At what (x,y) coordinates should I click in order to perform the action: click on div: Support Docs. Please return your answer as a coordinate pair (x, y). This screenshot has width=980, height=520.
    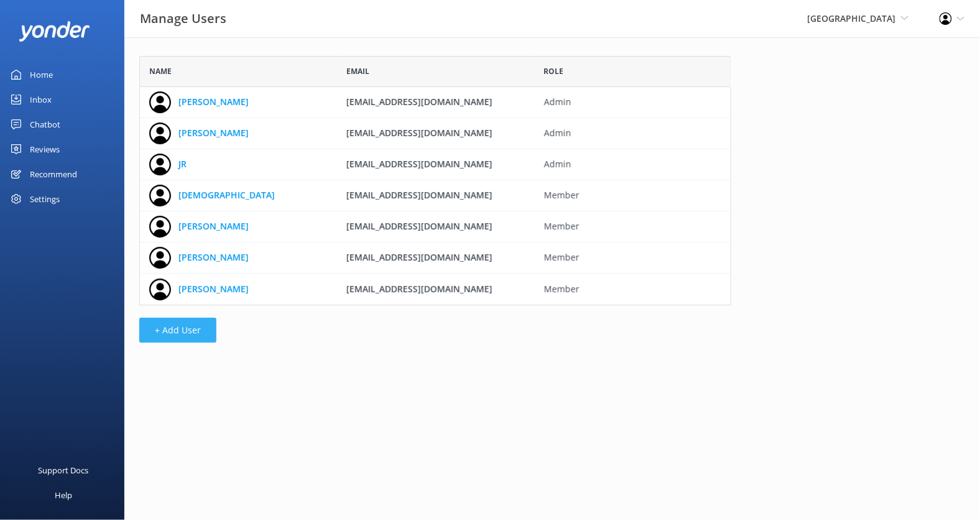
    Looking at the image, I should click on (63, 470).